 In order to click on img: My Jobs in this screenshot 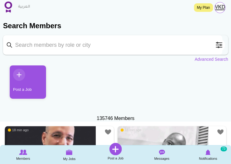, I will do `click(69, 152)`.